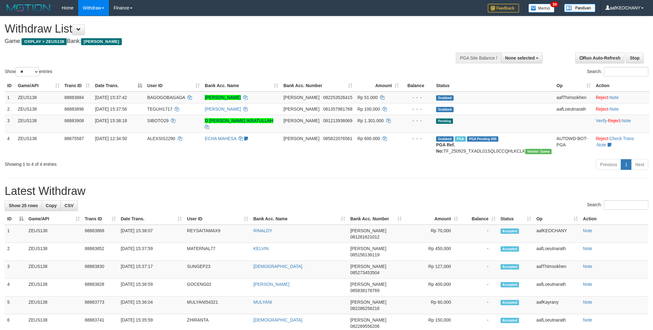 The width and height of the screenshot is (653, 330). Describe the element at coordinates (10, 86) in the screenshot. I see `th: ID` at that location.